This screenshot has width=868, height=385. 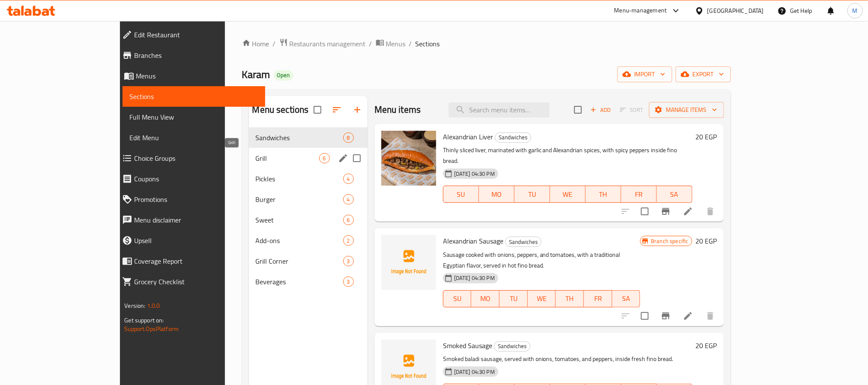 What do you see at coordinates (357, 109) in the screenshot?
I see `button: Add section` at bounding box center [357, 109].